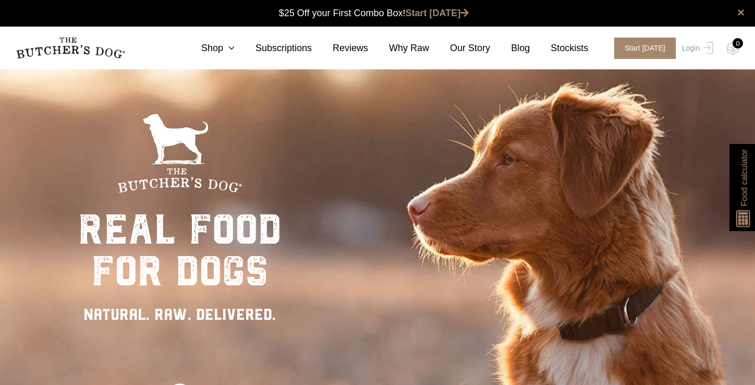 Image resolution: width=755 pixels, height=385 pixels. I want to click on a: Reviews, so click(340, 48).